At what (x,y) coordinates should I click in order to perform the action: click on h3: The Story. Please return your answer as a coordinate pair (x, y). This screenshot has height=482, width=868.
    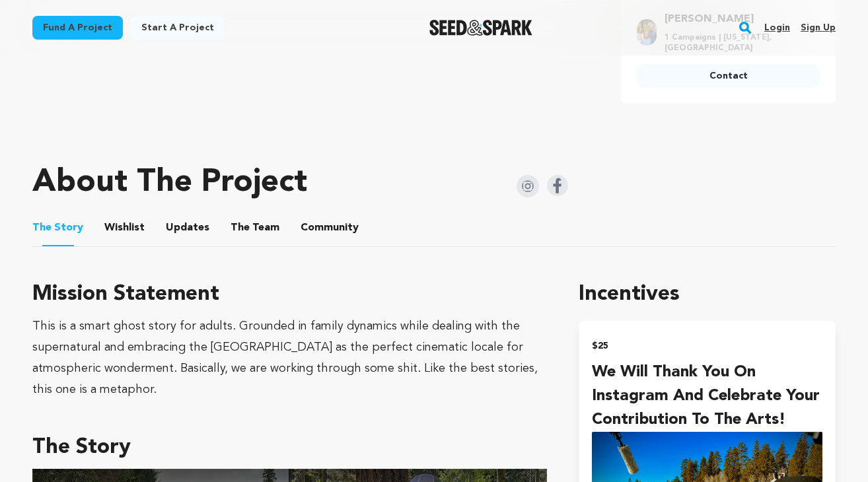
    Looking at the image, I should click on (290, 448).